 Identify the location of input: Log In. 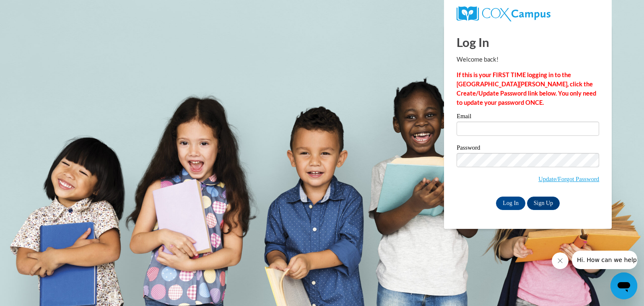
(511, 203).